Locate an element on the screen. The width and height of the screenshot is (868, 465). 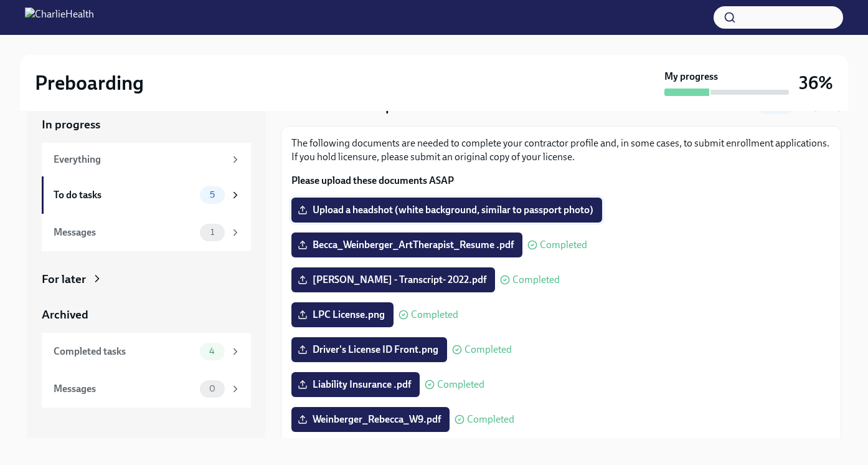
img: CharlieHealth is located at coordinates (59, 17).